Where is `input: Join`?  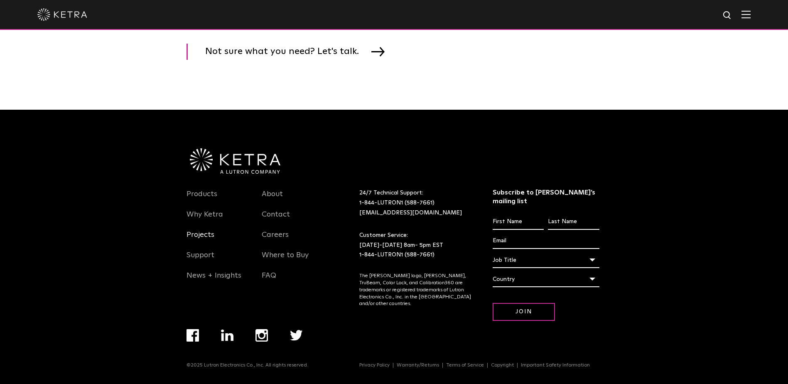 input: Join is located at coordinates (523, 311).